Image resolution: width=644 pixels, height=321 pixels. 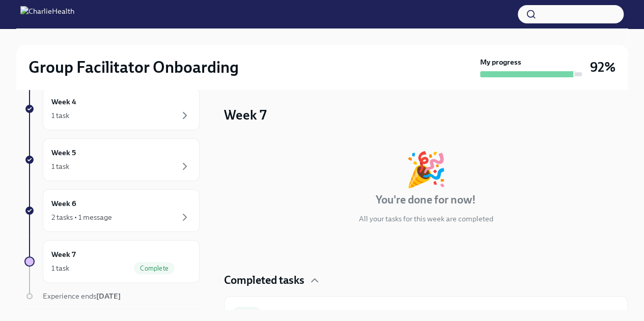 I want to click on span: Completed, so click(x=592, y=313).